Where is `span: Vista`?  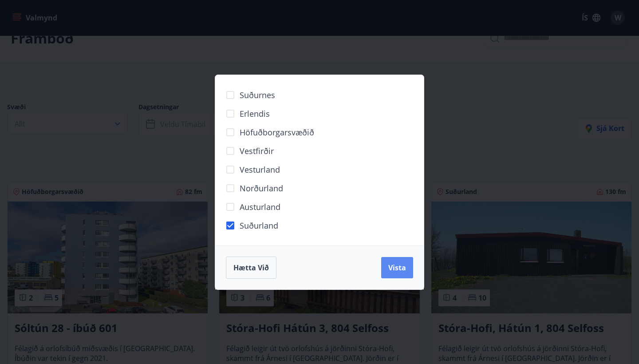
span: Vista is located at coordinates (397, 268).